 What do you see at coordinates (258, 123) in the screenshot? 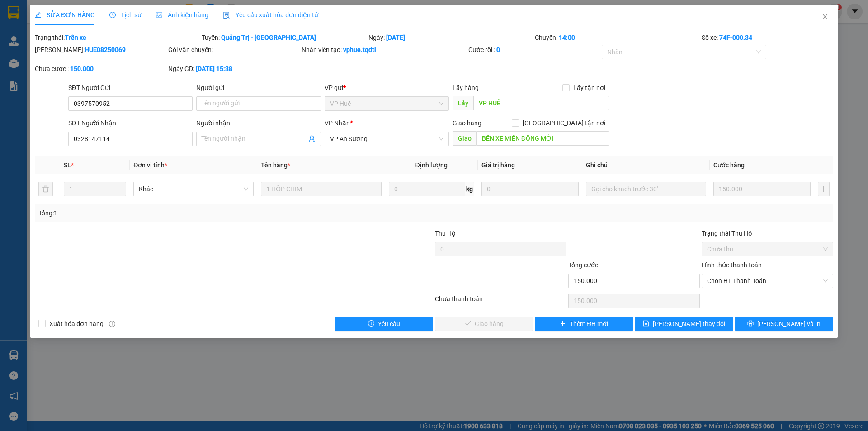
I see `div: Người nhận` at bounding box center [258, 123].